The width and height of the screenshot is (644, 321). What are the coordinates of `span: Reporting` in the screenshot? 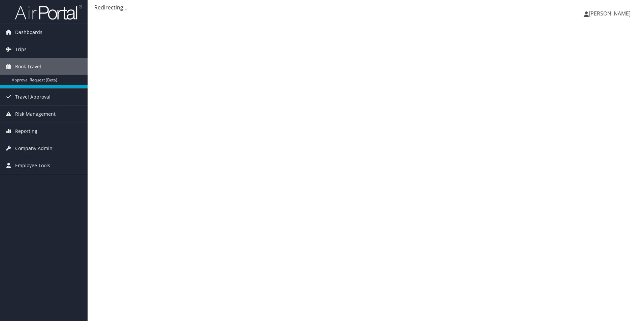 It's located at (26, 131).